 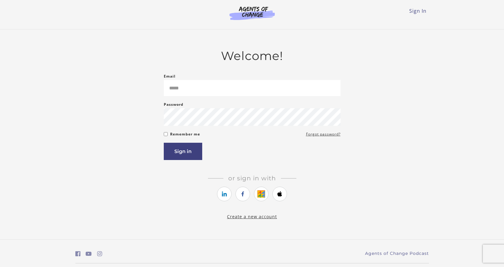 What do you see at coordinates (243, 194) in the screenshot?
I see `a: https://courses.thinkific.com/users/auth/facebook?ss%5Breferral%5D=&ss%5Buser_return_to%5D=&ss%5B...` at bounding box center [243, 194].